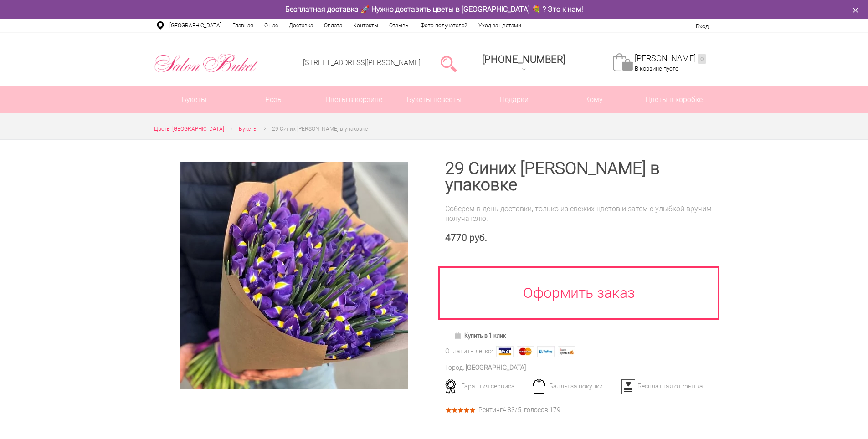 This screenshot has height=439, width=868. I want to click on a: О нас, so click(271, 25).